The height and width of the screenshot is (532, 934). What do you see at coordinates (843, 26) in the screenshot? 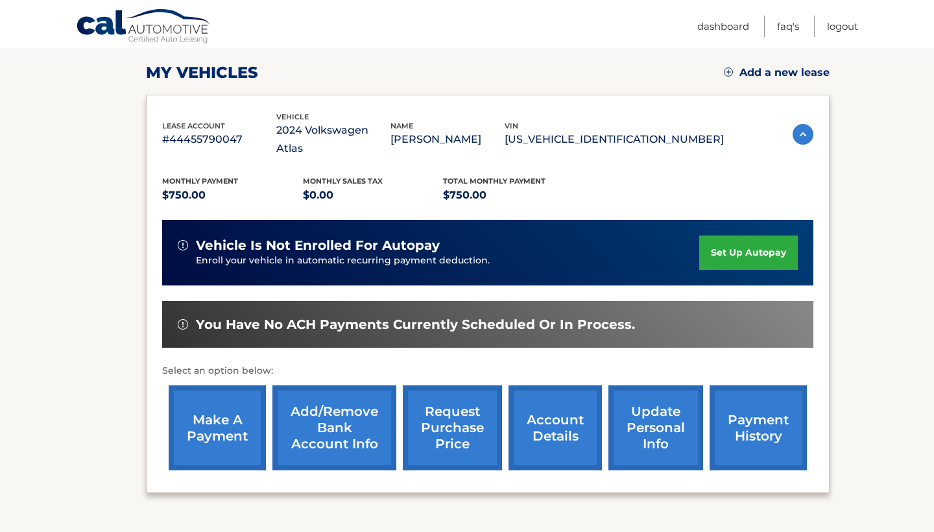
I see `a: Logout` at bounding box center [843, 26].